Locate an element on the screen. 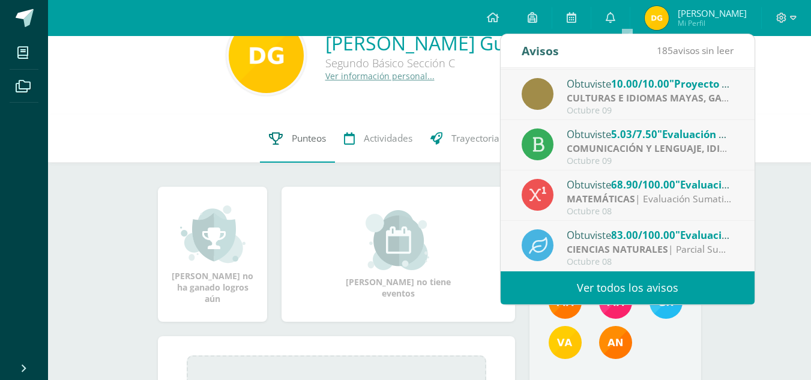 The image size is (811, 380). span: "Proyecto Final/Tijosamaj" is located at coordinates (735, 83).